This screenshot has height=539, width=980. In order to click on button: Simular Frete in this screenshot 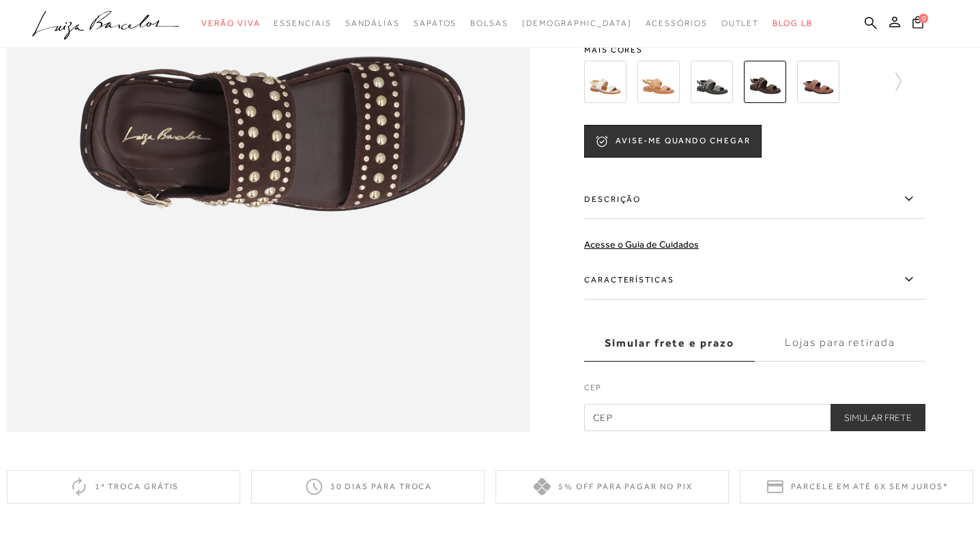, I will do `click(877, 419)`.